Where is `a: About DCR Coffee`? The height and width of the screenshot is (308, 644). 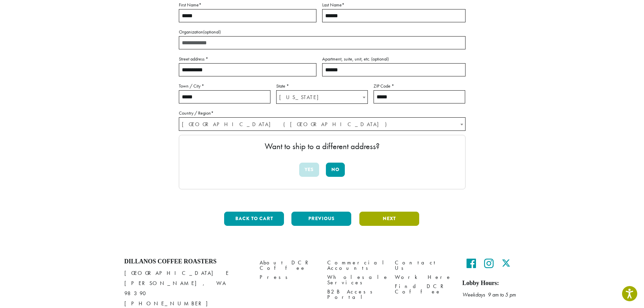
a: About DCR Coffee is located at coordinates (289, 265).